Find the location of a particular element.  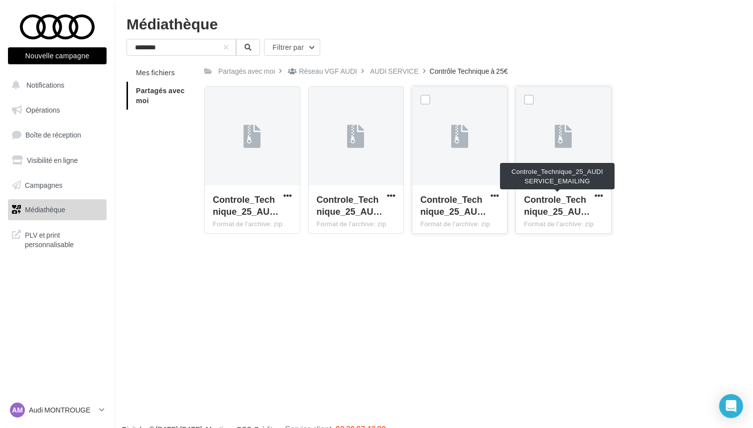

span: Médiathèque is located at coordinates (45, 209).